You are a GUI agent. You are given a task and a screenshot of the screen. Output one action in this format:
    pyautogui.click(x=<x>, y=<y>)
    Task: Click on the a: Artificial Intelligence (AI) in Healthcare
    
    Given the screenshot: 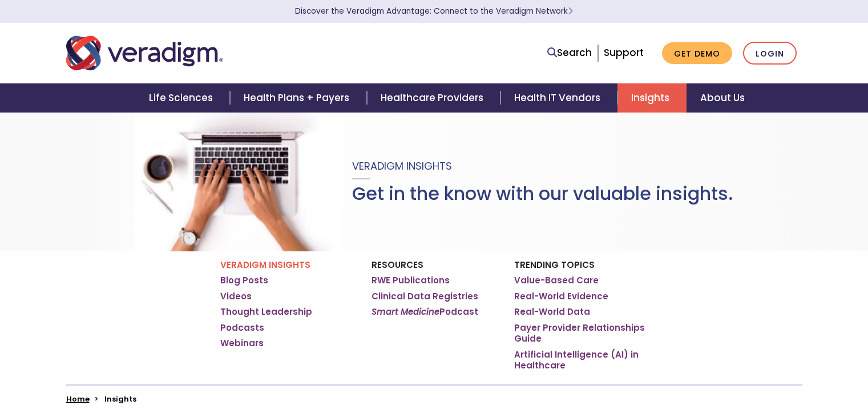 What is the action you would take?
    pyautogui.click(x=581, y=359)
    